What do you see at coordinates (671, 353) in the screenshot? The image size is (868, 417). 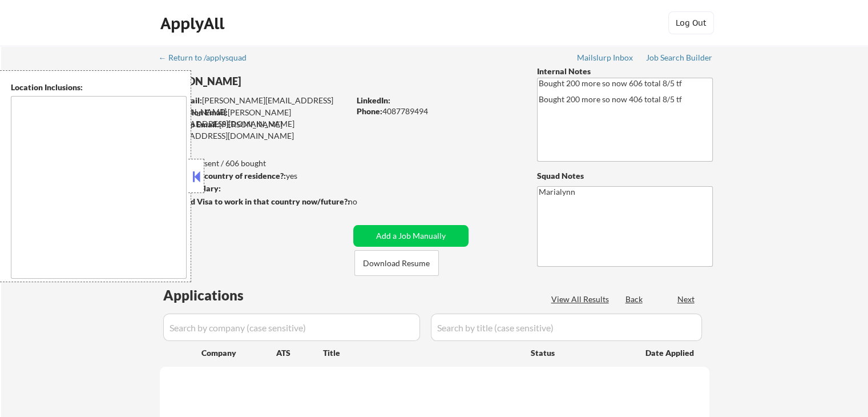 I see `div: Date Applied` at bounding box center [671, 353].